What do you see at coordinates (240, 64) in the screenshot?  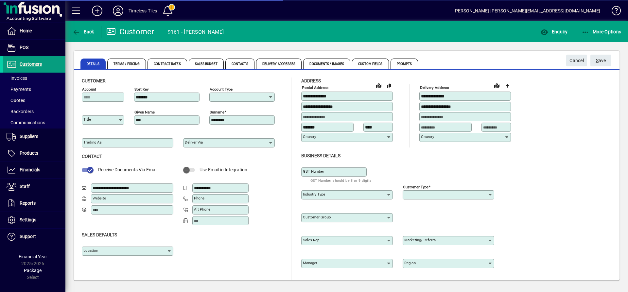 I see `span: Contacts` at bounding box center [240, 64].